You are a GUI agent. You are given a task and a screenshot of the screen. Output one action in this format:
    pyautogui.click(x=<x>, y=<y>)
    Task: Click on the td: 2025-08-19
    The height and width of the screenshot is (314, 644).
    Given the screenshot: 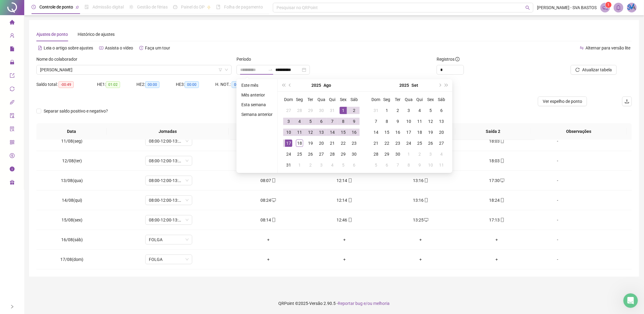 What is the action you would take?
    pyautogui.click(x=310, y=143)
    